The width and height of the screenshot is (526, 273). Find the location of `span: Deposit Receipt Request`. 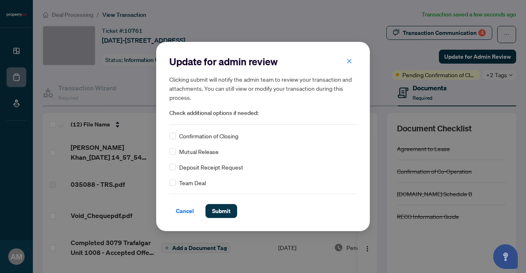

span: Deposit Receipt Request is located at coordinates (211, 167).